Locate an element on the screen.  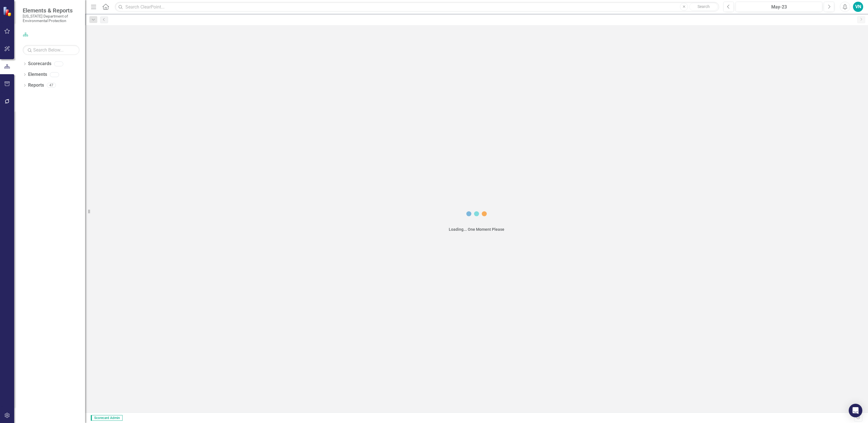
button: May-23 is located at coordinates (779, 7).